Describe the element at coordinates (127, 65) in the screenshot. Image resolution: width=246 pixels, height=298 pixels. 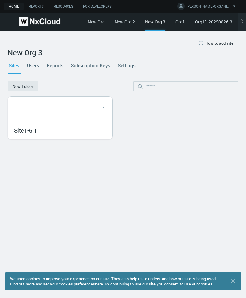
I see `a: Settings` at that location.